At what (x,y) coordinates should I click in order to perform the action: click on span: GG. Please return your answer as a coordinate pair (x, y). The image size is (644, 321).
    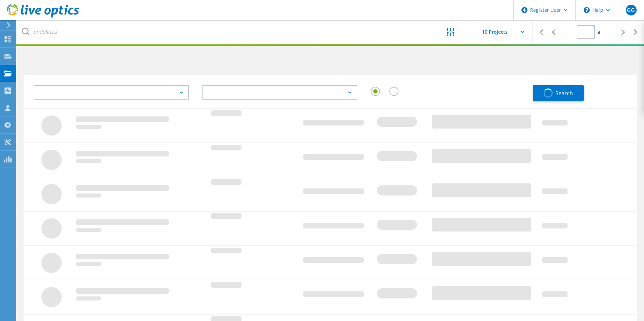
    Looking at the image, I should click on (631, 10).